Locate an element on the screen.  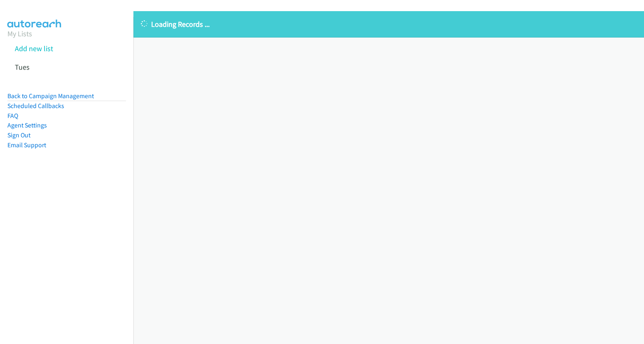
a: Email Support is located at coordinates (27, 145).